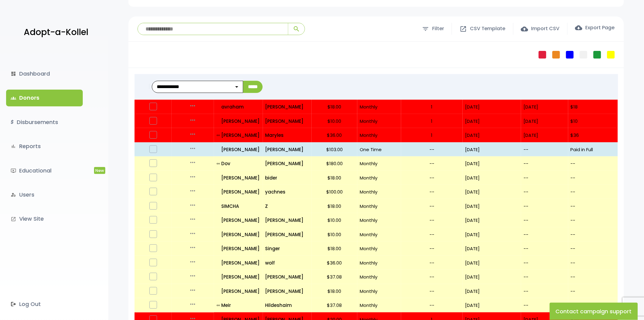 This screenshot has height=320, width=644. I want to click on span: filter_list, so click(426, 29).